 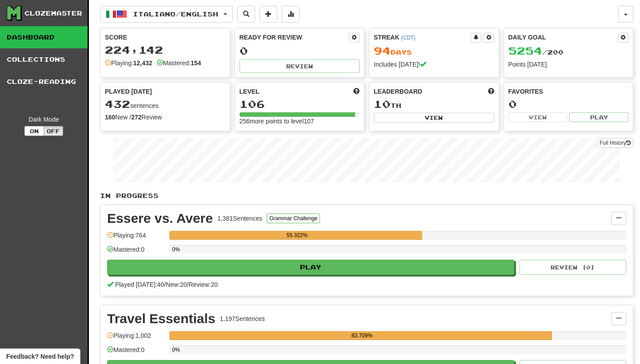 What do you see at coordinates (179, 63) in the screenshot?
I see `div: Mastered:` at bounding box center [179, 63].